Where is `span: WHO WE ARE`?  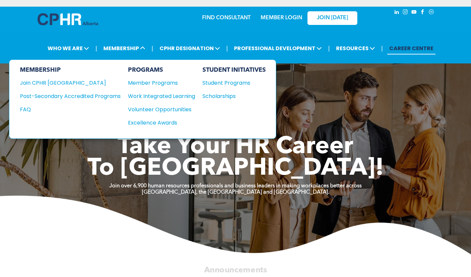 span: WHO WE ARE is located at coordinates (68, 48).